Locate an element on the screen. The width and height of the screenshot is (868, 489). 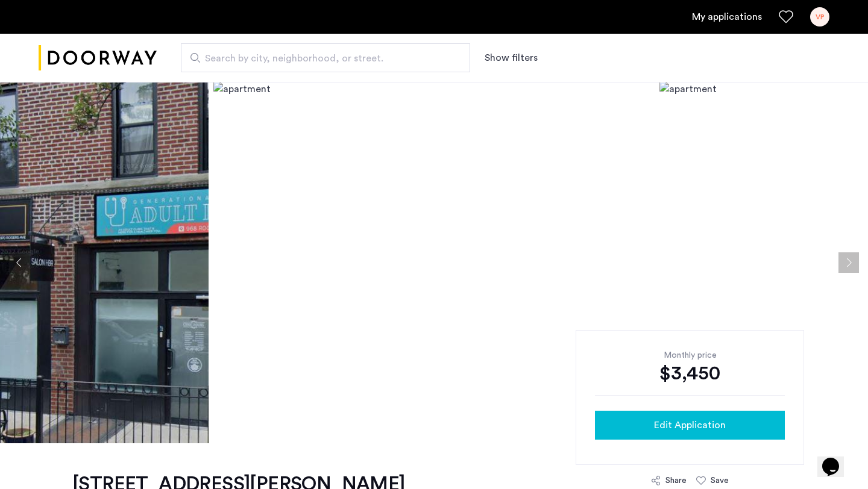
div: VP is located at coordinates (820, 17).